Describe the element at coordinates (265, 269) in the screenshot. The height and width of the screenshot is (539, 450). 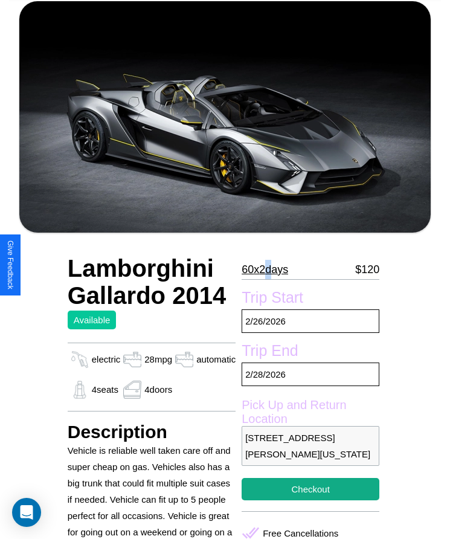
I see `p: 60 x 2 days` at that location.